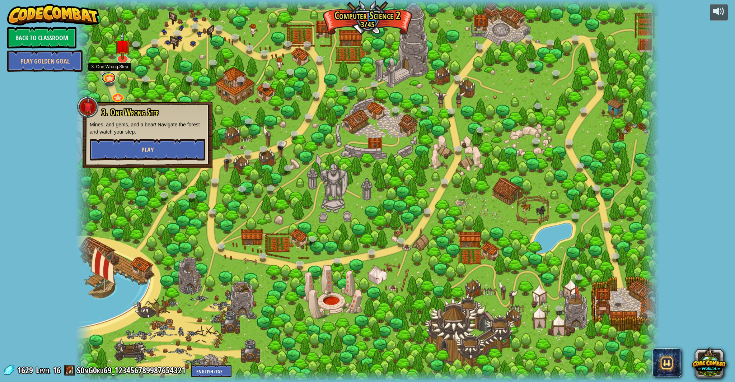  What do you see at coordinates (147, 128) in the screenshot?
I see `p: Mines, and gems, and a bear! Navigate the forest and watch your step.` at bounding box center [147, 128].